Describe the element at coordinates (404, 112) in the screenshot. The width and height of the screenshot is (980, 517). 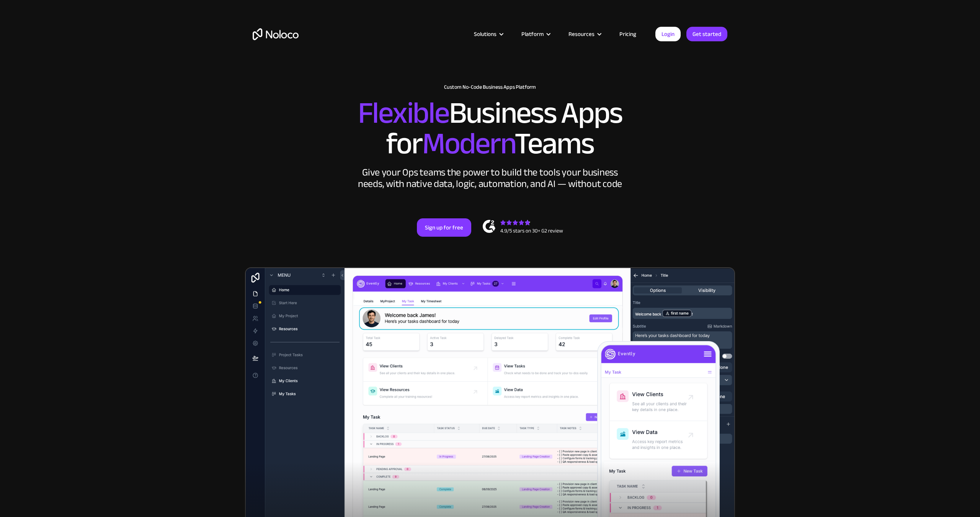
I see `span: Flexible` at that location.